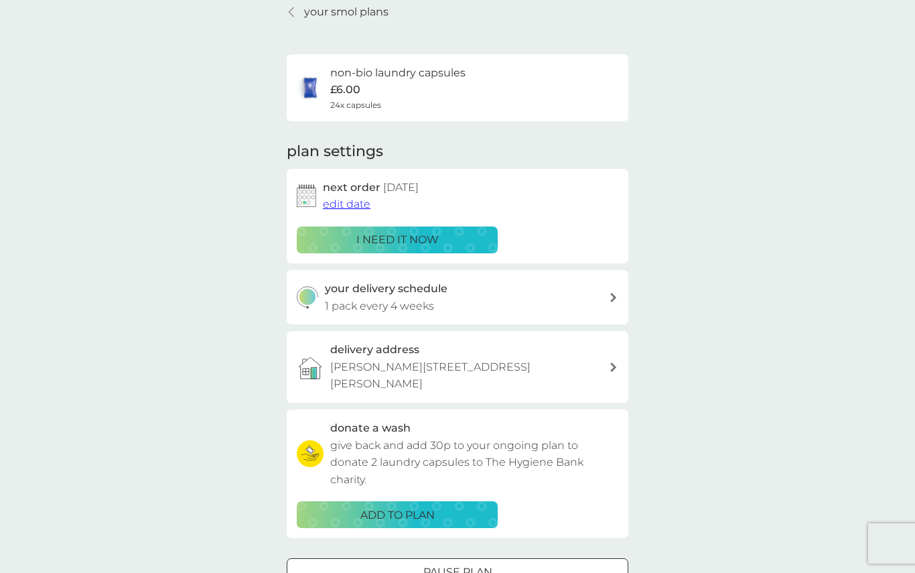 The height and width of the screenshot is (573, 915). I want to click on p: your smol plans, so click(346, 12).